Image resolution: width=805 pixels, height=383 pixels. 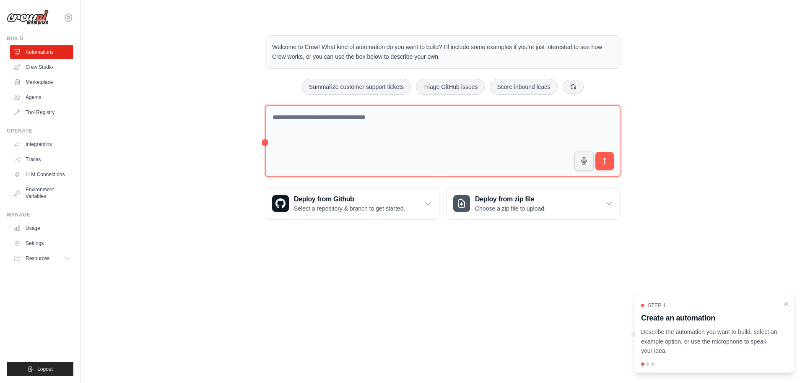 I want to click on div: Manage, so click(x=40, y=215).